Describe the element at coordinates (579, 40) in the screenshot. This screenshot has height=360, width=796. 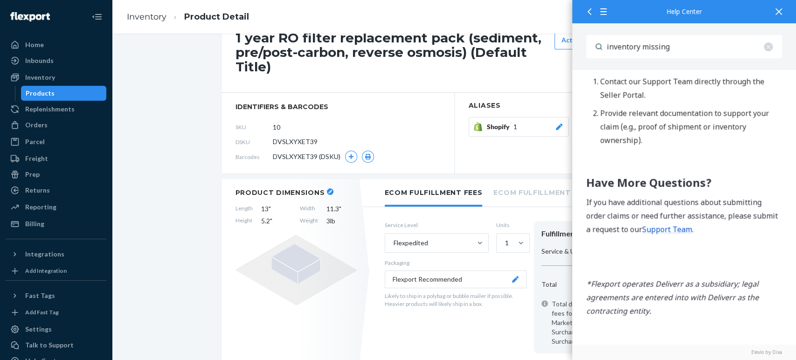
I see `button: Actions` at that location.